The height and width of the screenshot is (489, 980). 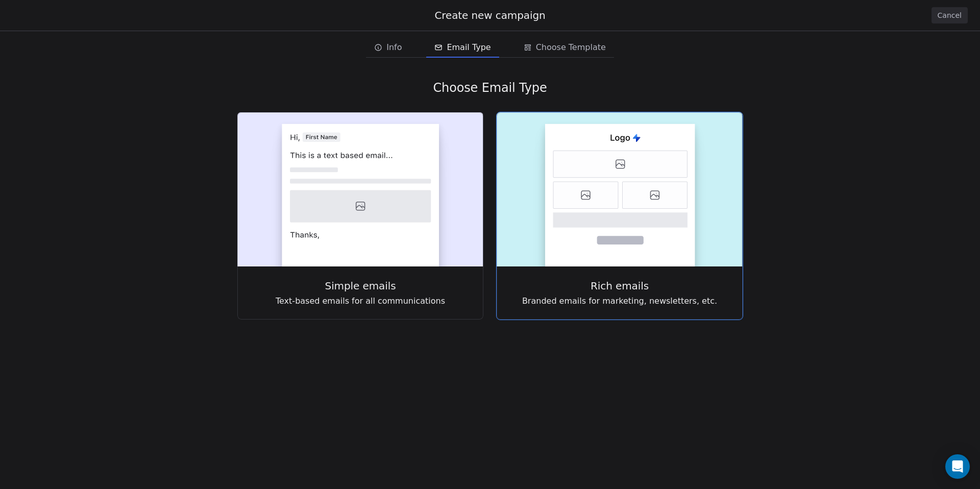 I want to click on div: Create new campaign, so click(x=490, y=15).